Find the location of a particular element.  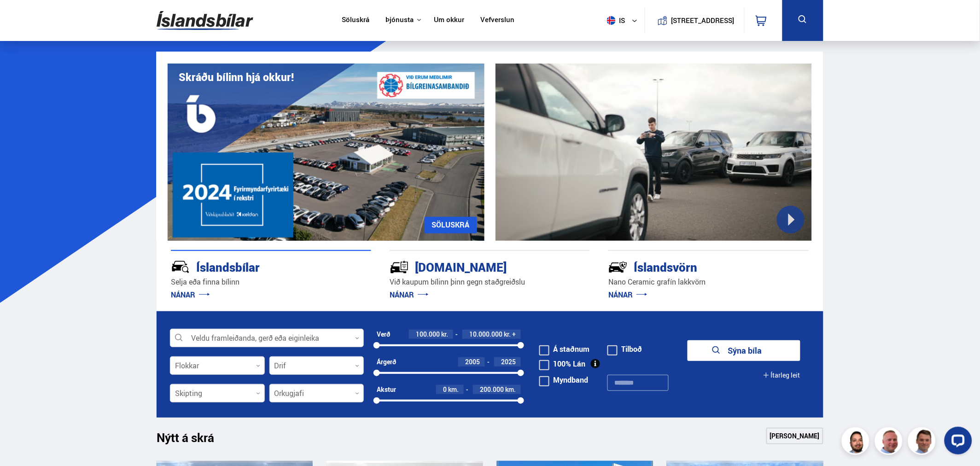

img: JRvxyua_JYH6wB4c.svg is located at coordinates (181, 267).